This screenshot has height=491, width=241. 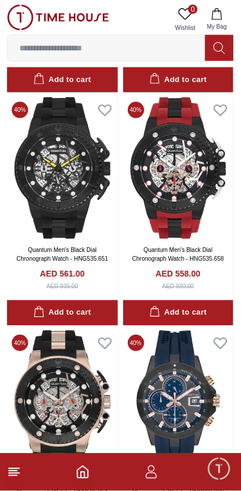 I want to click on a: Quantum Men's Grey Dial Chronograph Watch - HNG893.069, so click(x=178, y=402).